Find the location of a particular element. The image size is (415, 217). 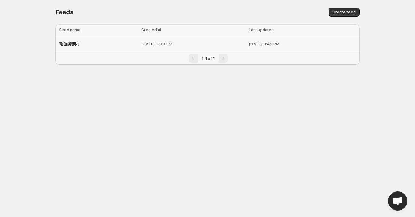

div: Open chat is located at coordinates (397, 201).